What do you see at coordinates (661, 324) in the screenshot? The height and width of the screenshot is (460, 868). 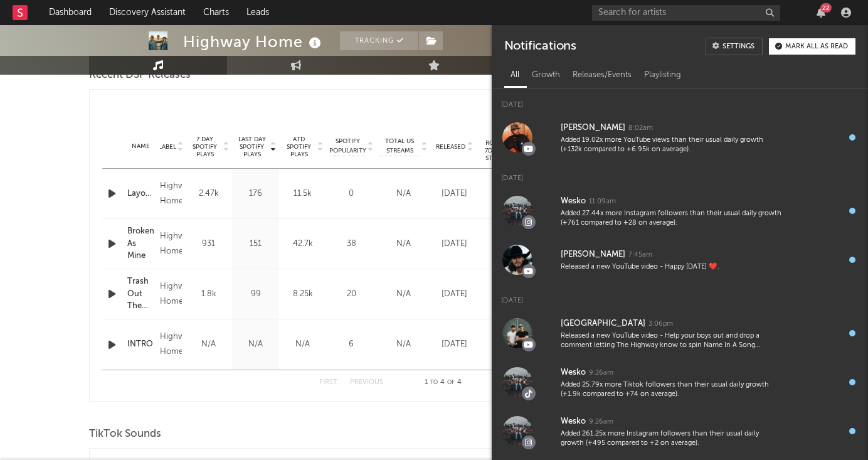 I see `div: 3:06pm` at bounding box center [661, 324].